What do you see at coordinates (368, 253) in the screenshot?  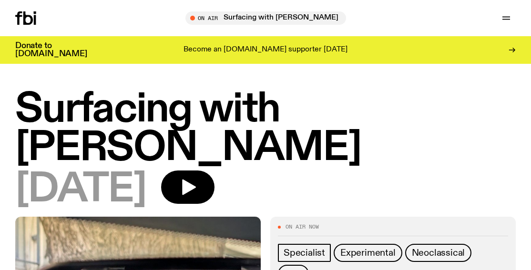 I see `a: Experimental` at bounding box center [368, 253].